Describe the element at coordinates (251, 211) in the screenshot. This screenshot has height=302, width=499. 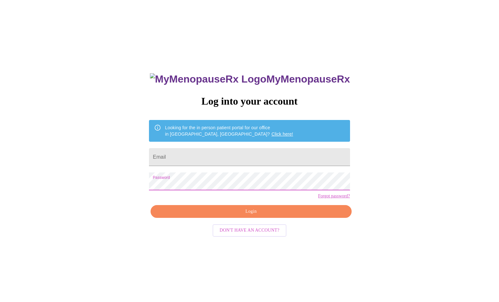
I see `button: Login` at that location.